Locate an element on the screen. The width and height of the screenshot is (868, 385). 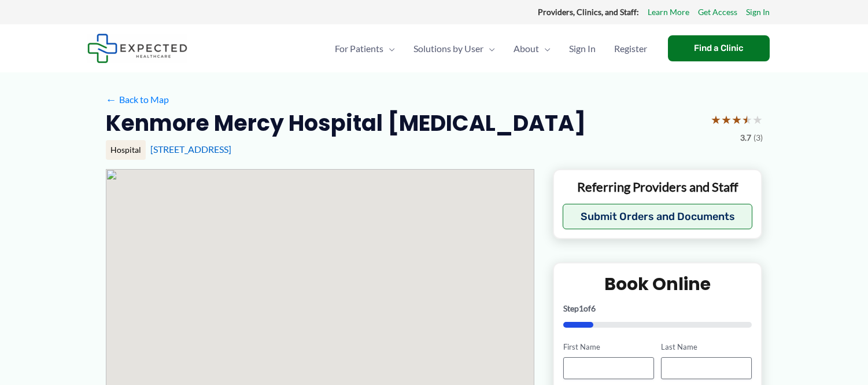
label: First Name is located at coordinates (608, 346).